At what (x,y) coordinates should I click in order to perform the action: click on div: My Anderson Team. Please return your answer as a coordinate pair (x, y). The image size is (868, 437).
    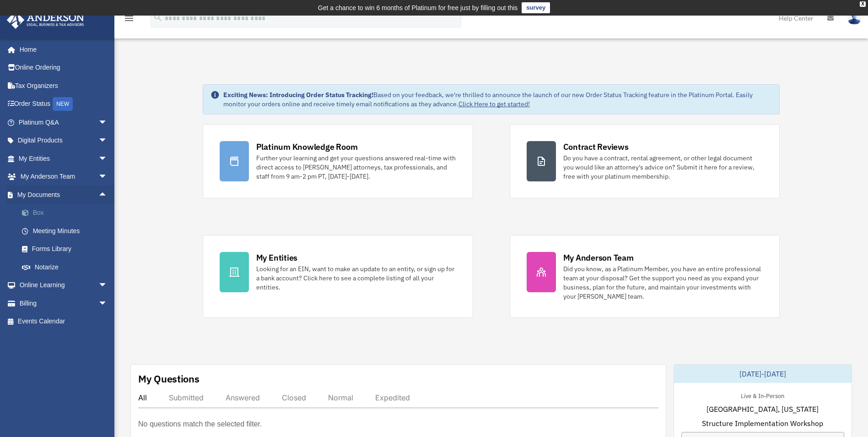
    Looking at the image, I should click on (599, 257).